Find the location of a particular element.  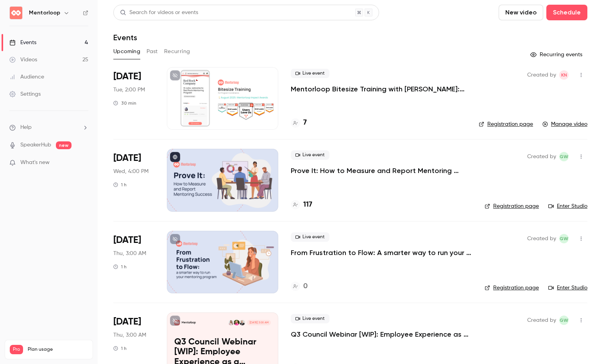

div: Aug 19 Tue, 2:00 PM (Europe/London) is located at coordinates (134, 98).